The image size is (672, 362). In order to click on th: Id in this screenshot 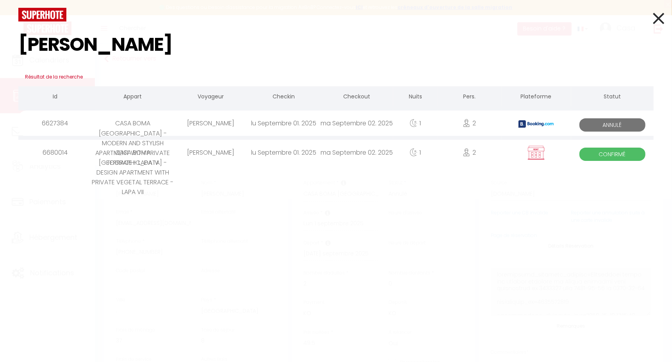, I will do `click(55, 97)`.